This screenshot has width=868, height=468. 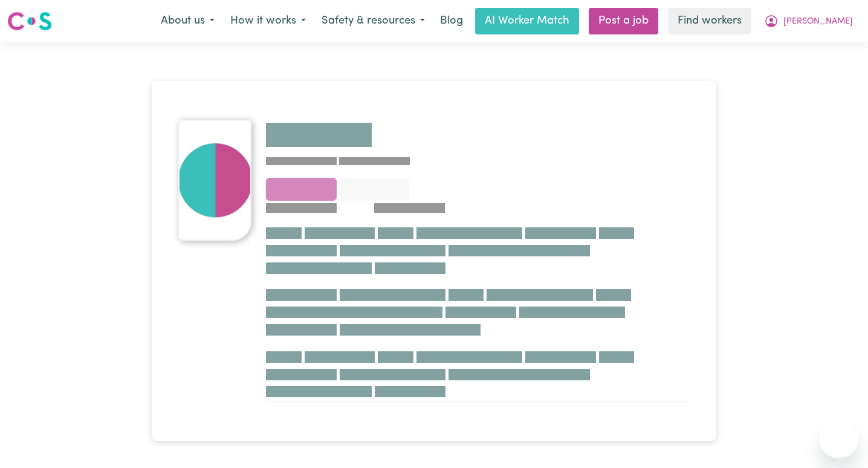 I want to click on button: Safety & resources, so click(x=373, y=21).